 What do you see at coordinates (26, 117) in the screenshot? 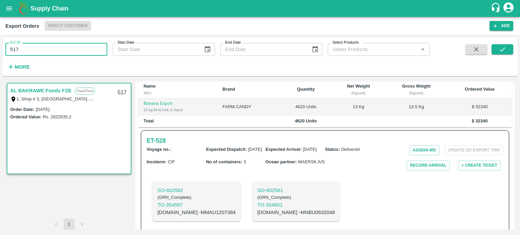
I see `label: Ordered Value:` at bounding box center [26, 117].